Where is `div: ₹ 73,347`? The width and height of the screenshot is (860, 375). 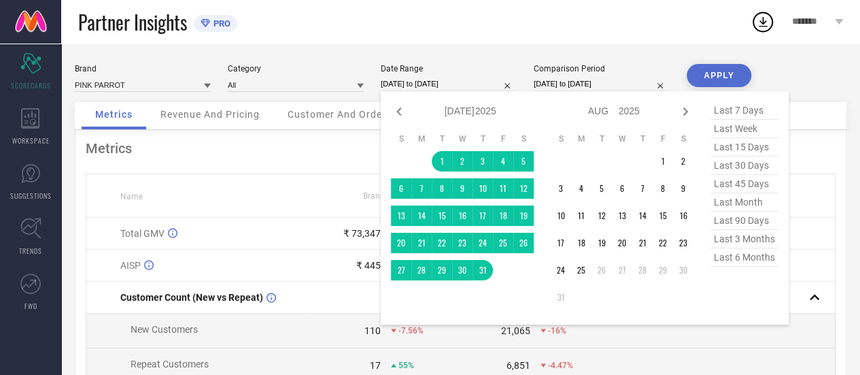
div: ₹ 73,347 is located at coordinates (362, 233).